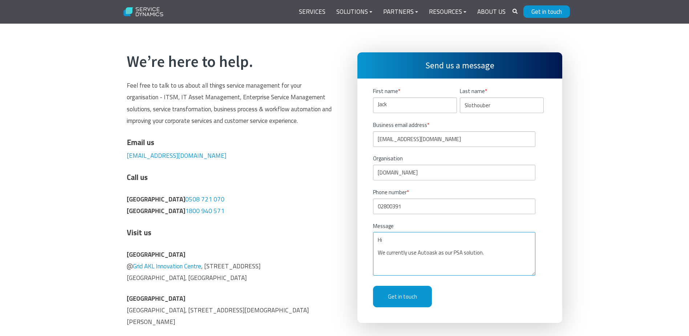  Describe the element at coordinates (167, 266) in the screenshot. I see `a: Grid AKL Innovation Centre` at that location.